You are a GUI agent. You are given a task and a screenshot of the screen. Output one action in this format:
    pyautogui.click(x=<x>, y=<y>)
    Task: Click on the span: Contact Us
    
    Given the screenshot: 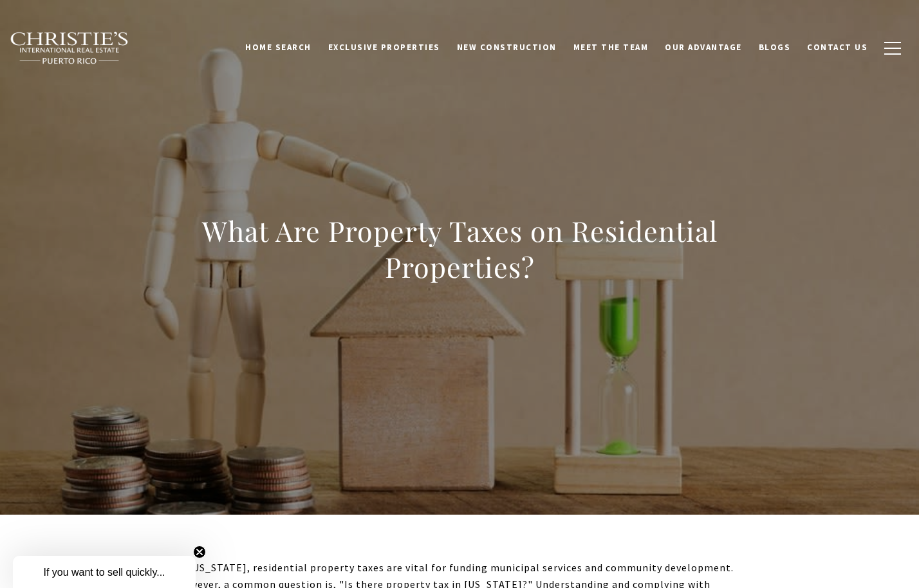 What is the action you would take?
    pyautogui.click(x=838, y=47)
    